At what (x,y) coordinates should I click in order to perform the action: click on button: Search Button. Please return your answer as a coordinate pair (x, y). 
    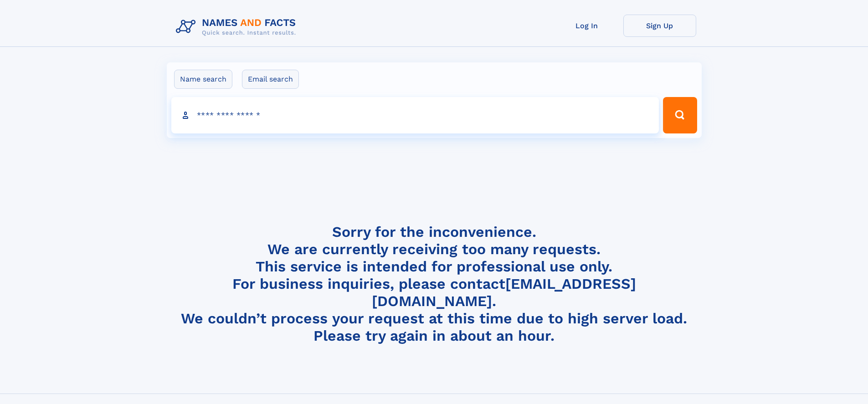
    Looking at the image, I should click on (680, 115).